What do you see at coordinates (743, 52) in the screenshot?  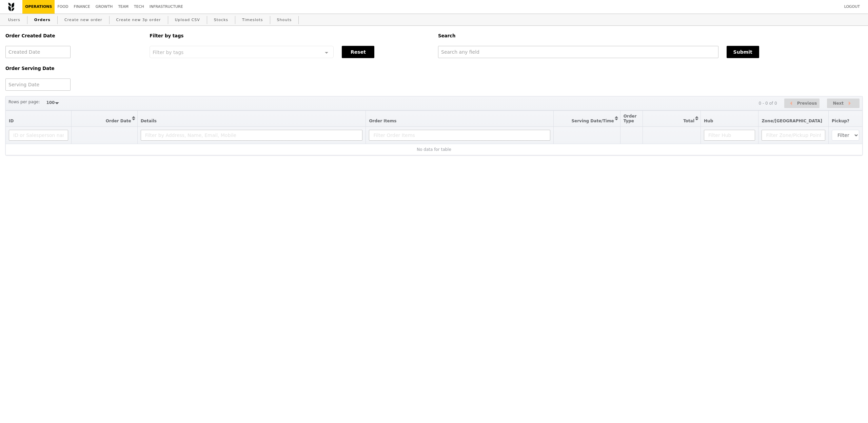 I see `button: Submit` at bounding box center [743, 52].